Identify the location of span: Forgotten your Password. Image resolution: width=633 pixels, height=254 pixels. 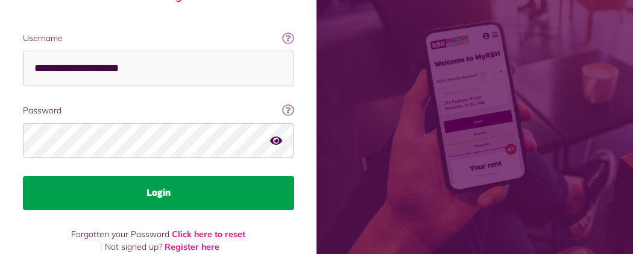
(120, 234).